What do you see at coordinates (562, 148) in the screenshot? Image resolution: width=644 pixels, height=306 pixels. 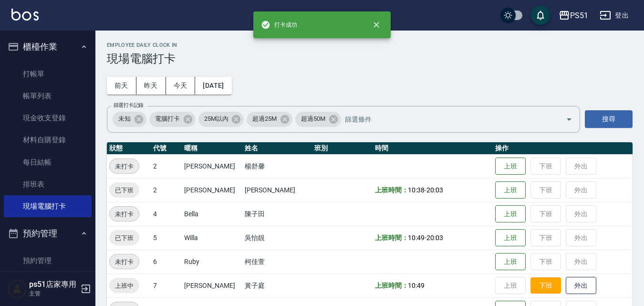 I see `th: 操作` at bounding box center [562, 148].